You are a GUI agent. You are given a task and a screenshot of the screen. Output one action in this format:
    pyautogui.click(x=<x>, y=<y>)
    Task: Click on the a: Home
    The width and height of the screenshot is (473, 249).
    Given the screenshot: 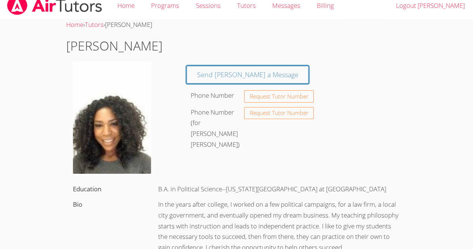 What is the action you would take?
    pyautogui.click(x=75, y=24)
    